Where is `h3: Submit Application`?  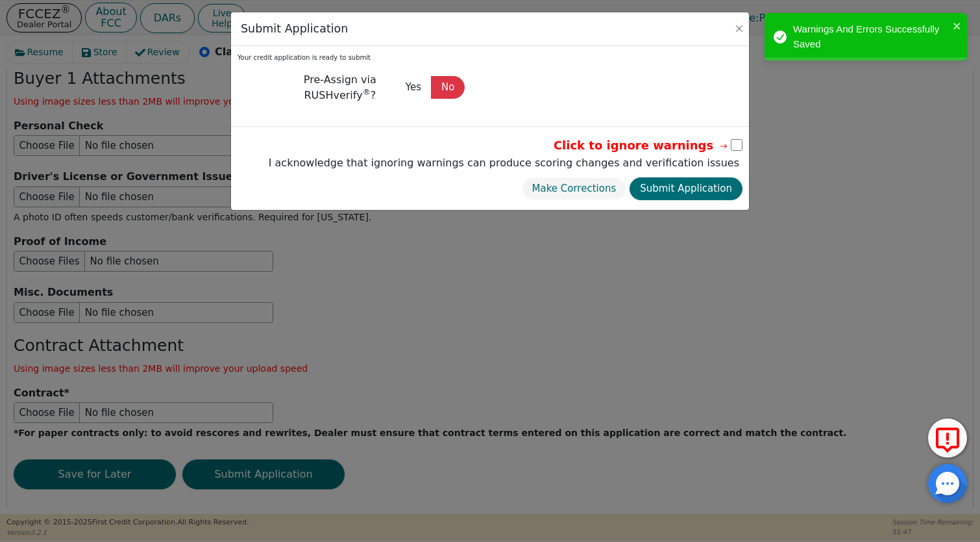 h3: Submit Application is located at coordinates (294, 29).